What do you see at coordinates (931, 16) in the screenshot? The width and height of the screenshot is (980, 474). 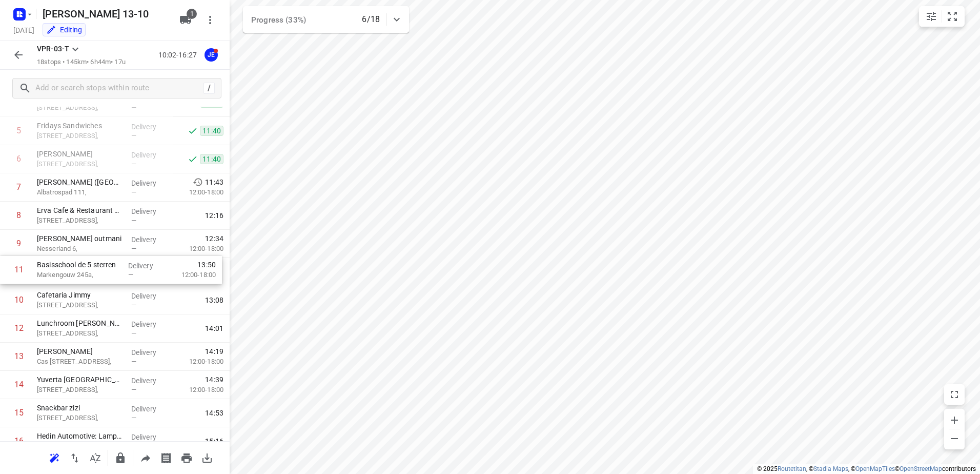 I see `button: Map settings` at bounding box center [931, 16].